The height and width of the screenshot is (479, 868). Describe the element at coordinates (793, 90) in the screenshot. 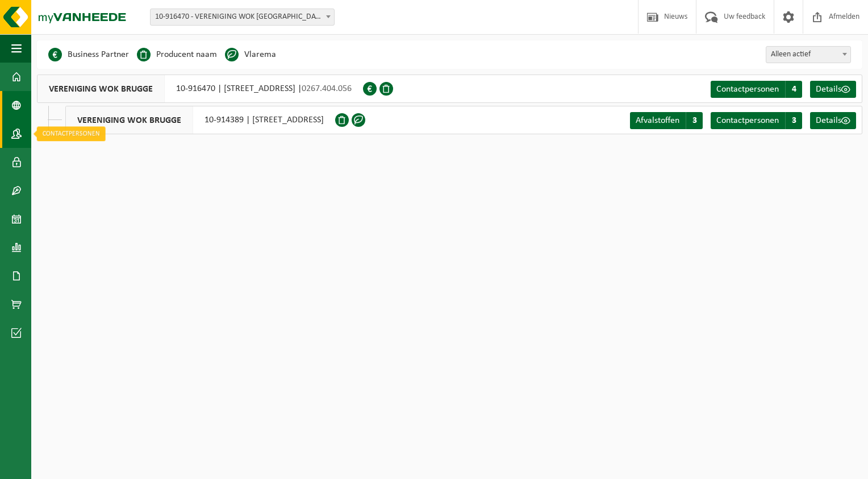

I see `span: 4` at that location.